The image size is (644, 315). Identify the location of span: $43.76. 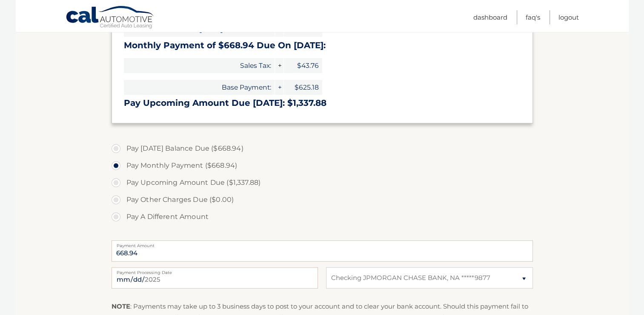
(303, 65).